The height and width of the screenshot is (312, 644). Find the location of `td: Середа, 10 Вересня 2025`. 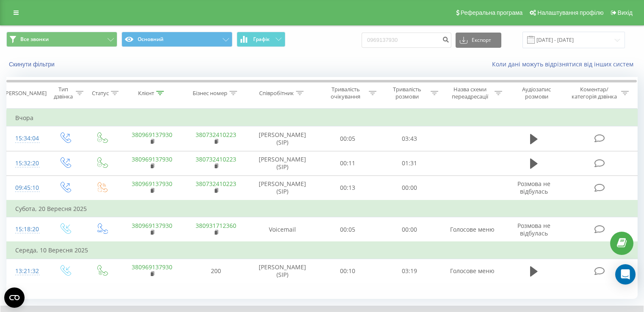

td: Середа, 10 Вересня 2025 is located at coordinates (322, 250).